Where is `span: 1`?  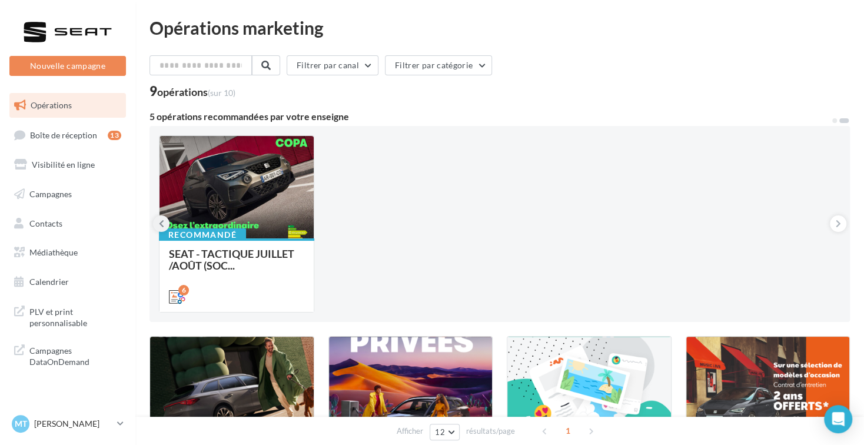 span: 1 is located at coordinates (568, 431).